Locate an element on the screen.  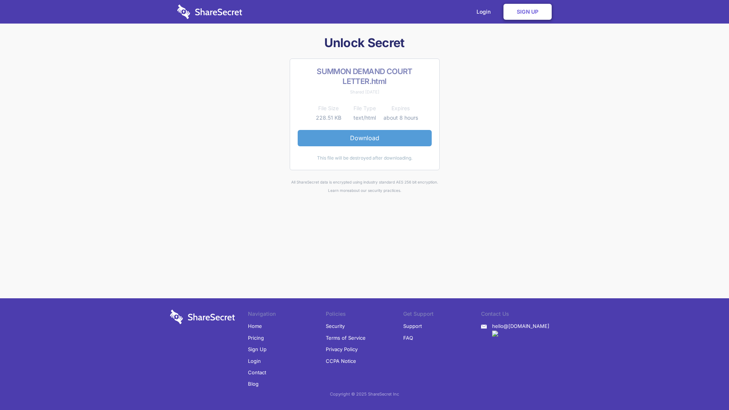
li: Get Support is located at coordinates (442, 315).